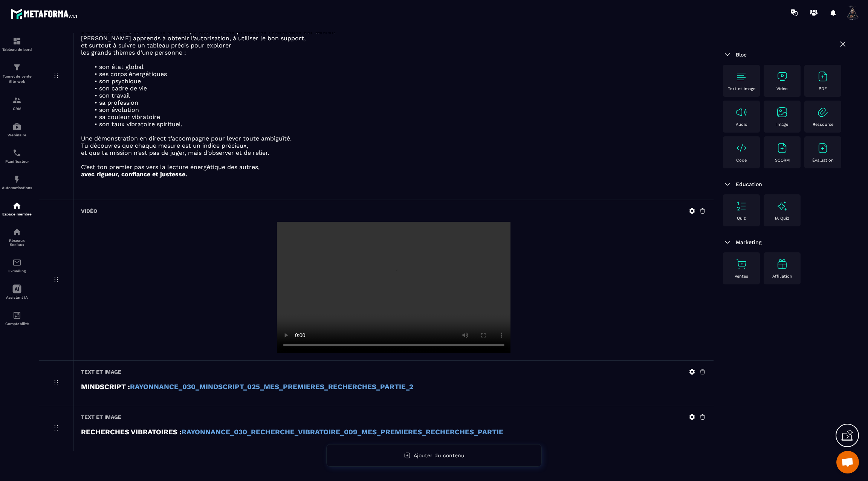  Describe the element at coordinates (17, 44) in the screenshot. I see `a: formationformationTableau de bord` at that location.